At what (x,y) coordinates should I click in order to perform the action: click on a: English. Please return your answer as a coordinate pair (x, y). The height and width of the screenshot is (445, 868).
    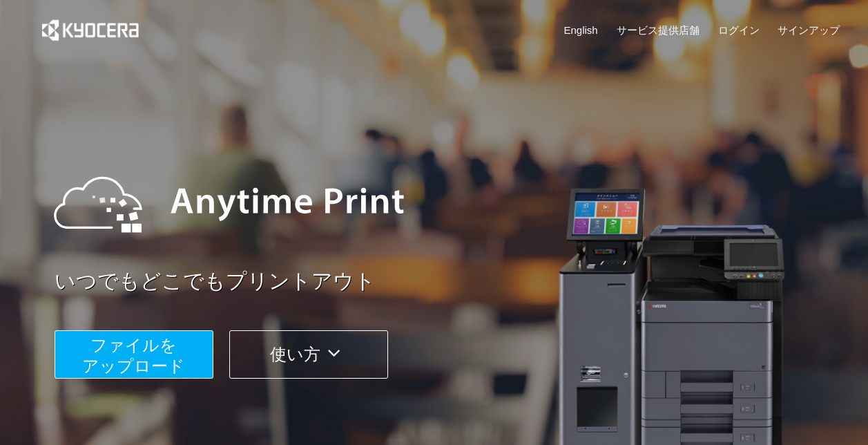
    Looking at the image, I should click on (581, 30).